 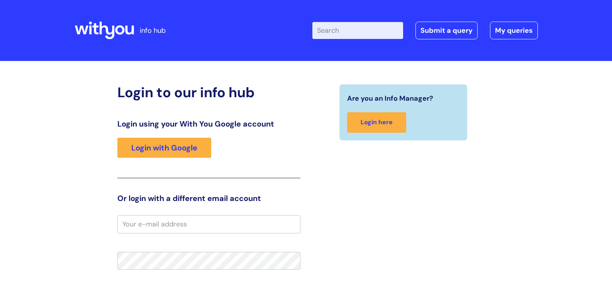 What do you see at coordinates (209, 224) in the screenshot?
I see `input: Your e-mail address` at bounding box center [209, 224].